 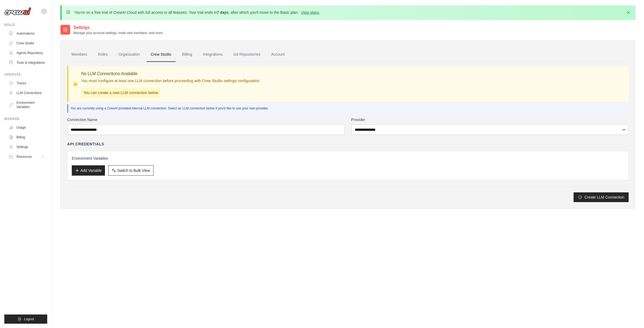 What do you see at coordinates (131, 170) in the screenshot?
I see `button: Switch to Bulk View` at bounding box center [131, 170].